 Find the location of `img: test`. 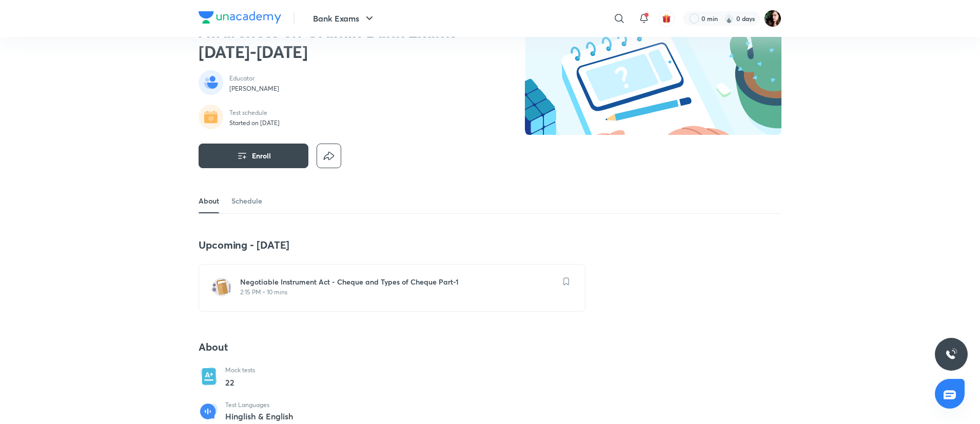

img: test is located at coordinates (222, 287).